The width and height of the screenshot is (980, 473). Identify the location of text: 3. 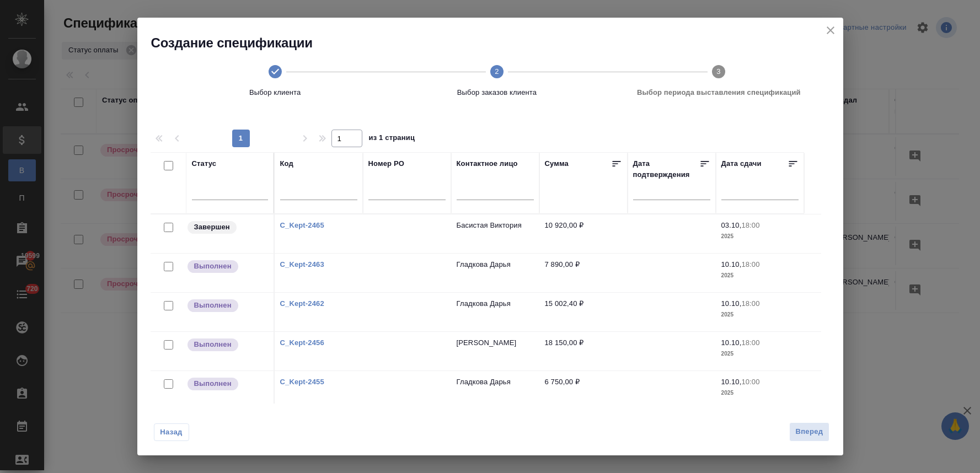
(718, 71).